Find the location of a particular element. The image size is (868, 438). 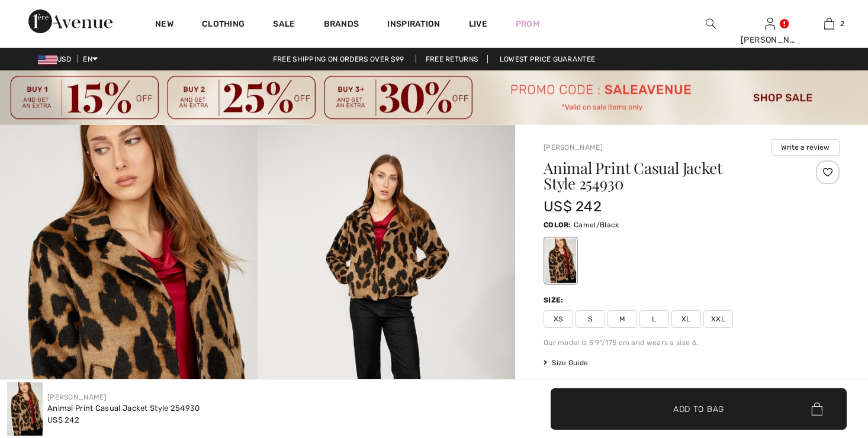

h1: Animal Print Casual Jacket Style 254930 is located at coordinates (667, 176).